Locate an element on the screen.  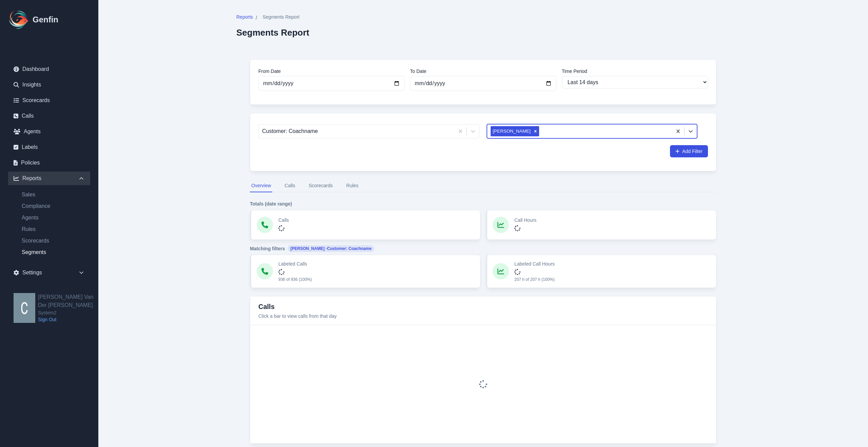
p: Calls is located at coordinates (284, 220).